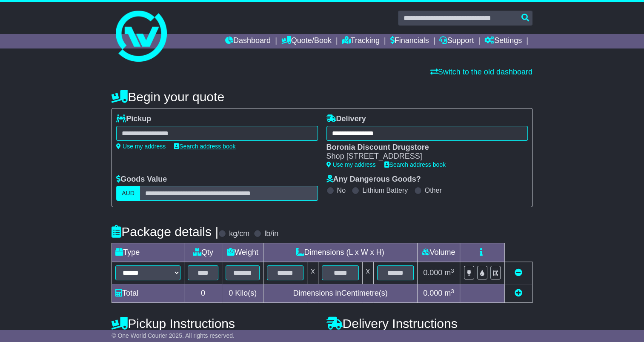 The width and height of the screenshot is (644, 342). Describe the element at coordinates (134, 119) in the screenshot. I see `label: Pickup` at that location.